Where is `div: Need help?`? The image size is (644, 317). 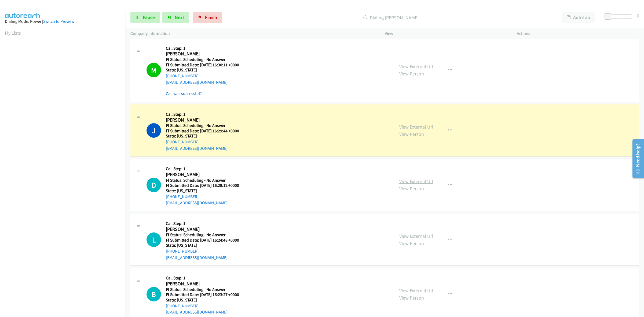 div: Need help? is located at coordinates (9, 18).